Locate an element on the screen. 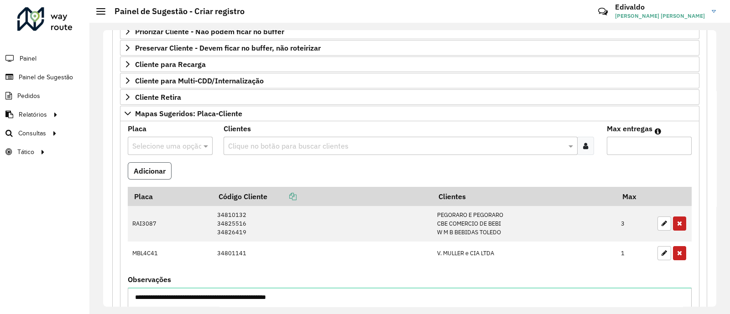 The image size is (730, 314). span: Cliente Retira is located at coordinates (158, 97).